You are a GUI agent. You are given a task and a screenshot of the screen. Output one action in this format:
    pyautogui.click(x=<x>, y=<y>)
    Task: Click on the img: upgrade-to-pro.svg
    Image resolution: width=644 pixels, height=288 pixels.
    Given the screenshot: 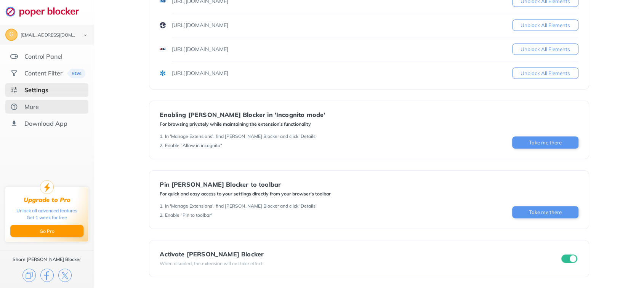 What is the action you would take?
    pyautogui.click(x=47, y=187)
    